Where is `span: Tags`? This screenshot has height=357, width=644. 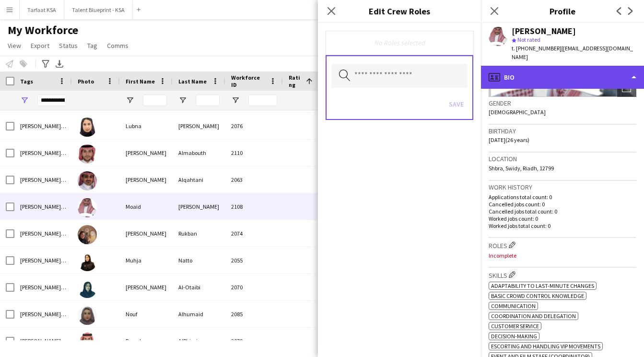 span: Tags is located at coordinates (26, 81).